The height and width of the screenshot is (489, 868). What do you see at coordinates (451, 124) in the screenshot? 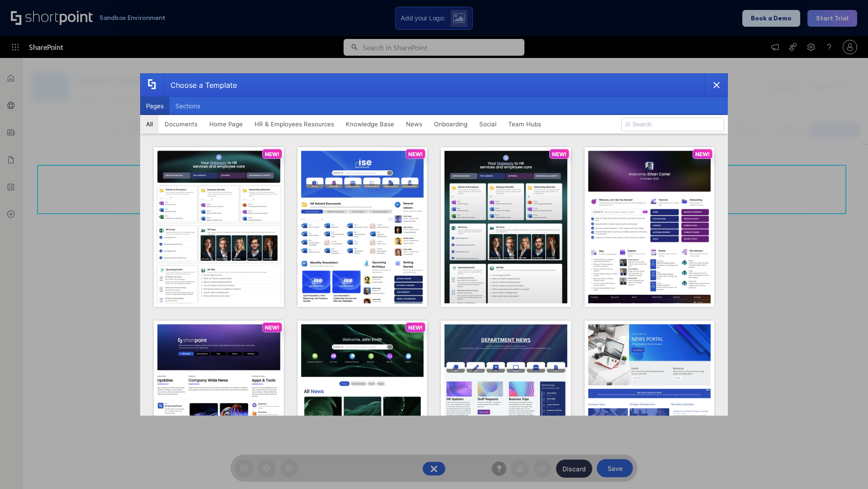
I see `button: Onboarding` at bounding box center [451, 124].